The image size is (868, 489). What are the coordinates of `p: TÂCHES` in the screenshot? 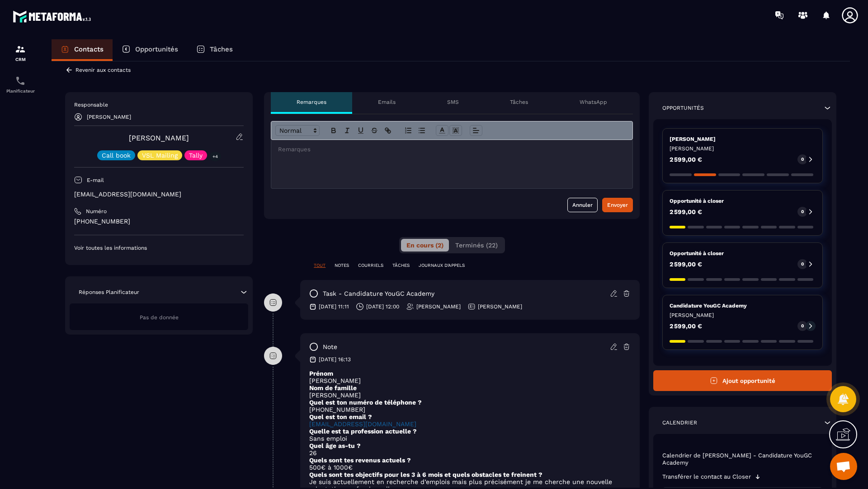 It's located at (401, 266).